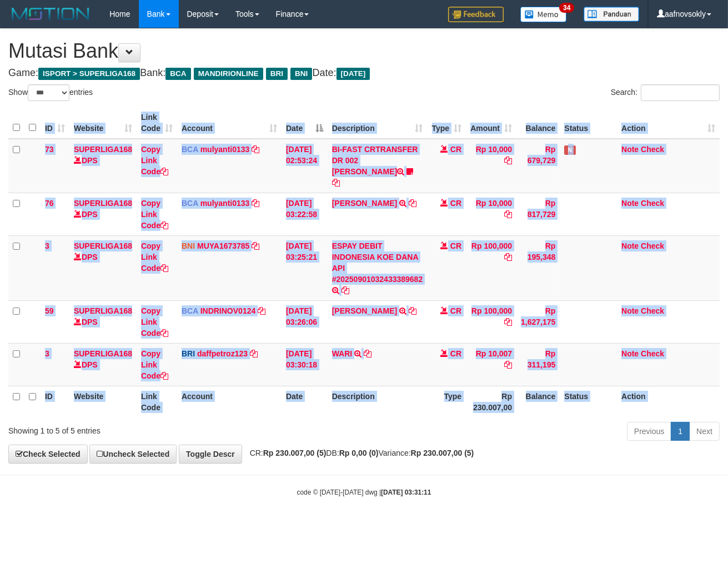  I want to click on div: Showing 1 to 5 of 5 entries, so click(152, 428).